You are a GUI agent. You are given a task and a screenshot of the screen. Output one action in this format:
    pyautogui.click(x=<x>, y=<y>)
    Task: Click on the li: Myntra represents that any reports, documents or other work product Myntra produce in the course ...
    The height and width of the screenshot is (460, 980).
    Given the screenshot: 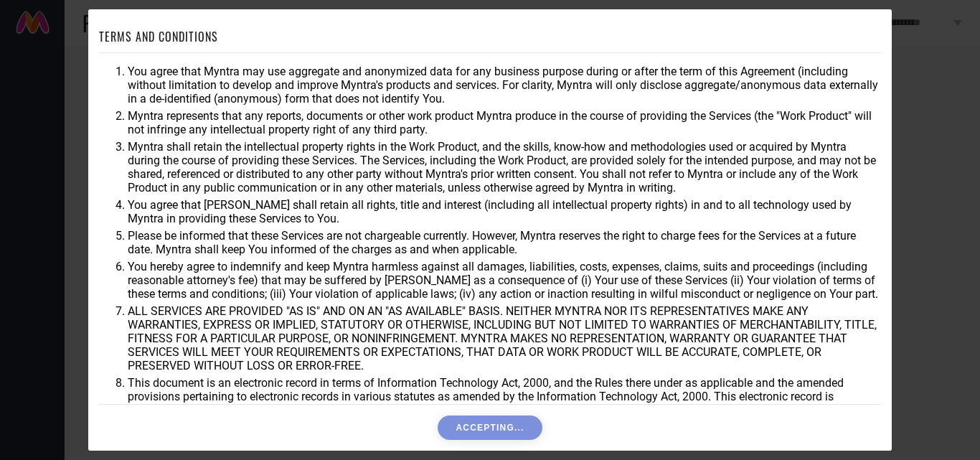 What is the action you would take?
    pyautogui.click(x=505, y=123)
    